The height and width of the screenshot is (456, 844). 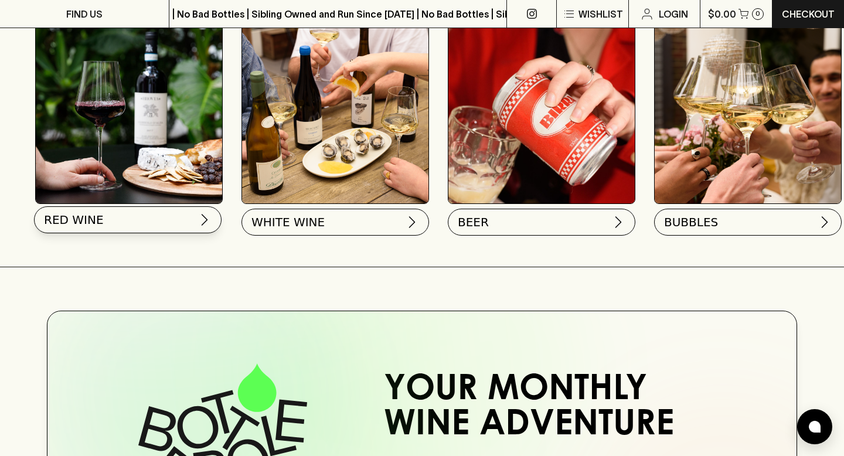 What do you see at coordinates (748, 222) in the screenshot?
I see `button: BUBBLES` at bounding box center [748, 222].